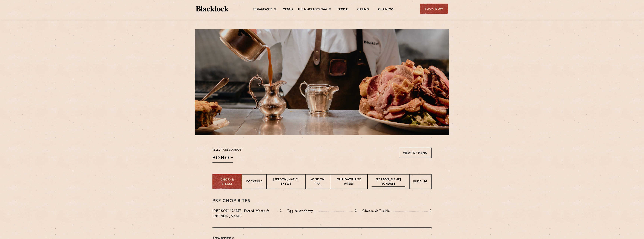  What do you see at coordinates (317, 182) in the screenshot?
I see `p: Wine on Tap` at bounding box center [317, 182].